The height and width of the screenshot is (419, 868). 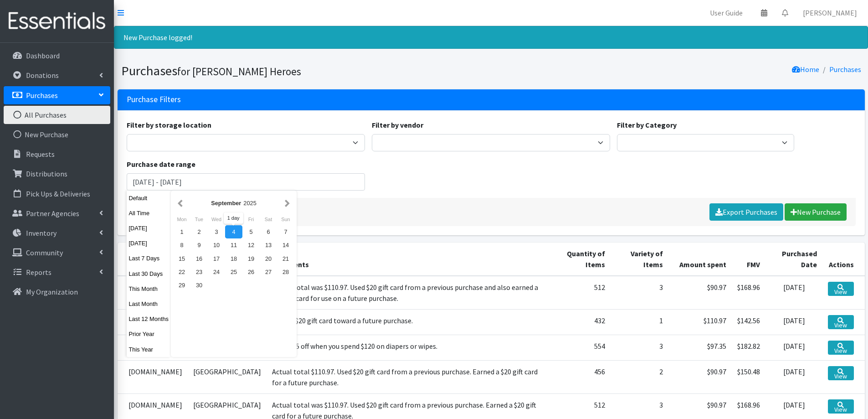 I want to click on a: Community, so click(x=57, y=253).